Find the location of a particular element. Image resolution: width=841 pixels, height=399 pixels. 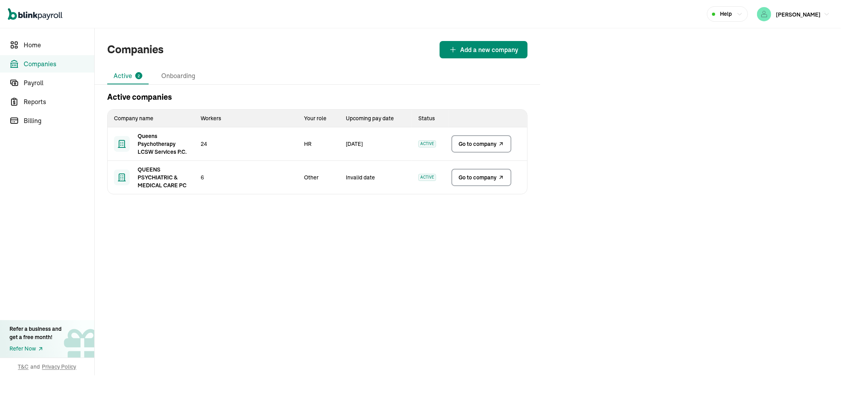

td: Other is located at coordinates (318, 177).